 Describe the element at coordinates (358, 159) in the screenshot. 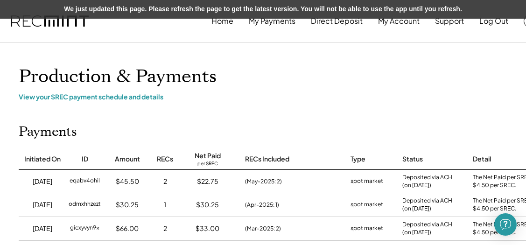

I see `div: Type` at that location.